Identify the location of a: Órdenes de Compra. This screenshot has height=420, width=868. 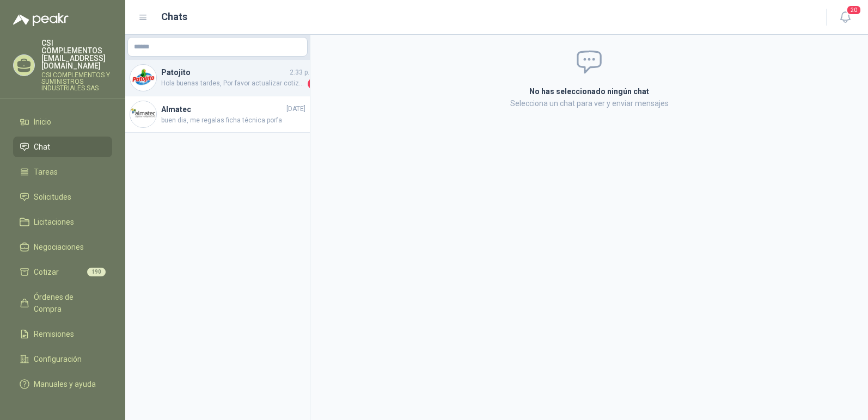
(63, 303).